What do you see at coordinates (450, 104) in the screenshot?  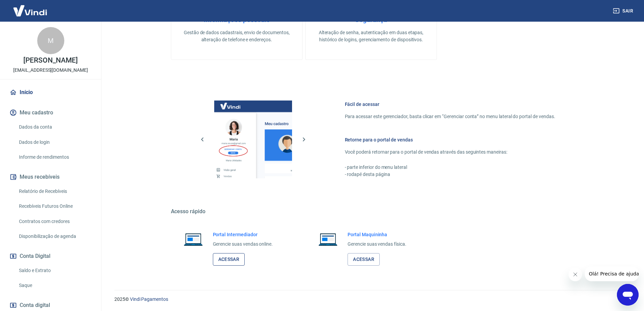 I see `h6: Fácil de acessar` at bounding box center [450, 104].